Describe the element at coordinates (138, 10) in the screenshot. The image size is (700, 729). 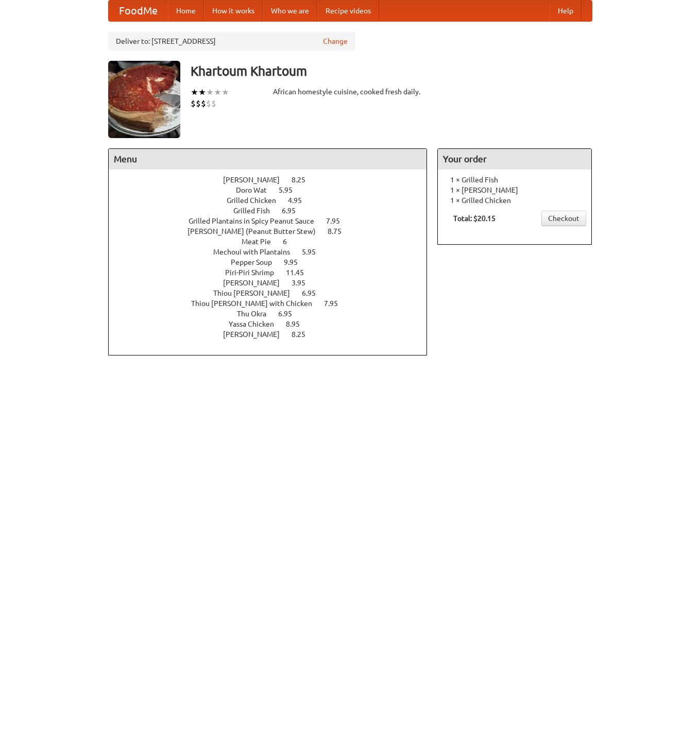
I see `a: FoodMe` at that location.